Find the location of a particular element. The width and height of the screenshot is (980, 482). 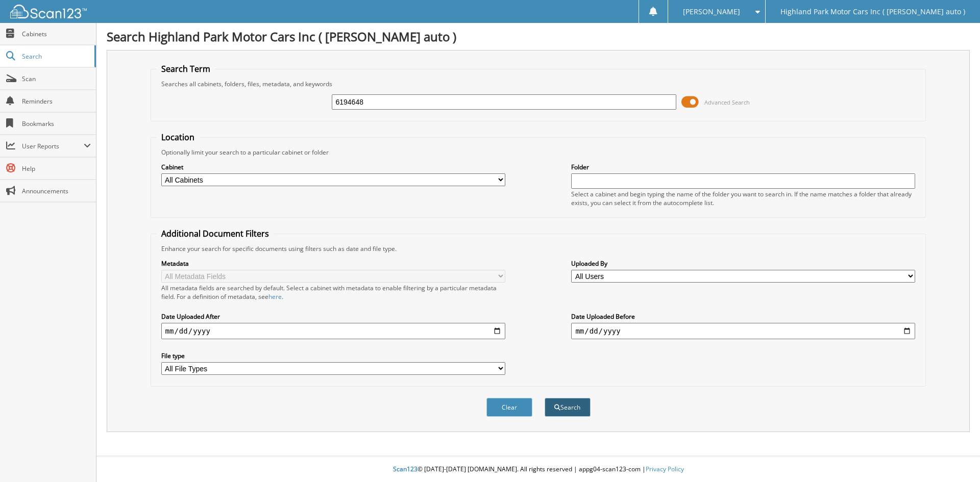

button: Clear is located at coordinates (510, 407).